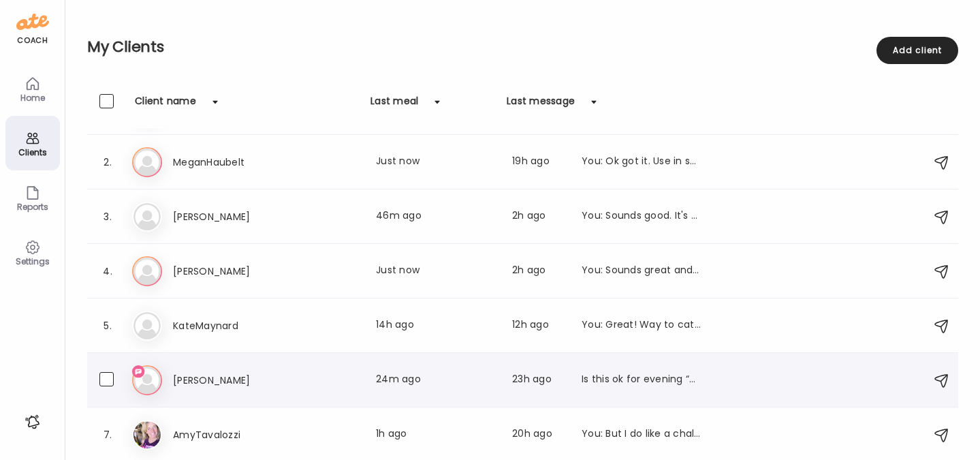 The height and width of the screenshot is (460, 980). I want to click on div: 46m ago, so click(436, 217).